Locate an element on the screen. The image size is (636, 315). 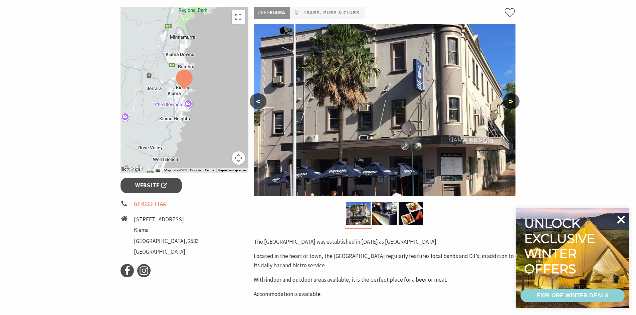
span: Map data ©2025 Google is located at coordinates (182, 170).